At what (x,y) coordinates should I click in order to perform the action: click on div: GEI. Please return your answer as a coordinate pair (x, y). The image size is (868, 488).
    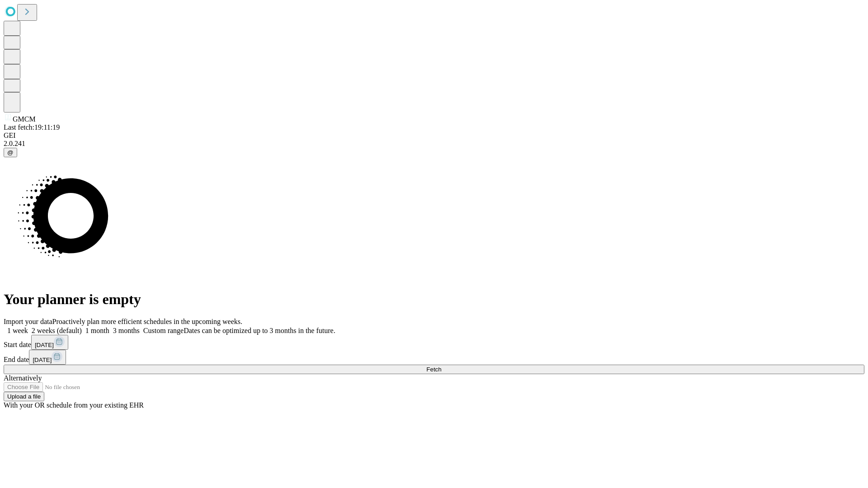
    Looking at the image, I should click on (434, 136).